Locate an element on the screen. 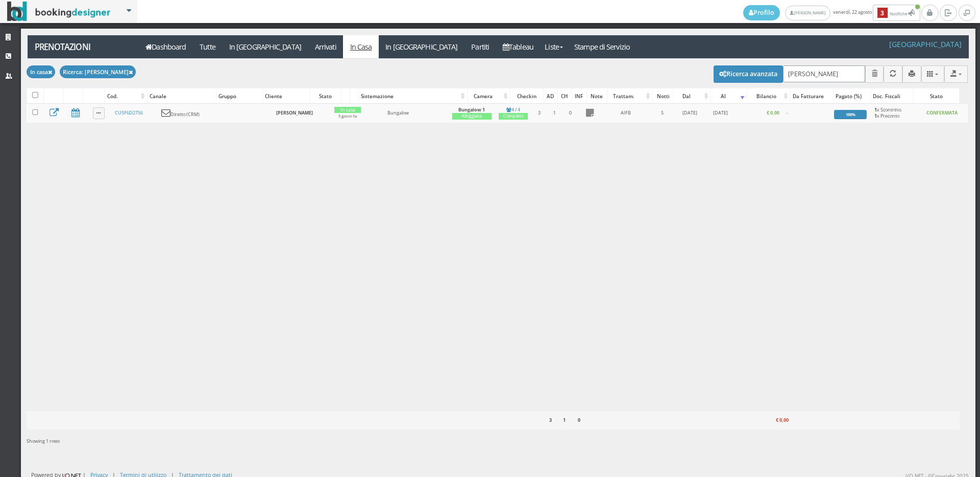 This screenshot has width=980, height=477. div: Doc. Fiscali is located at coordinates (891, 96).